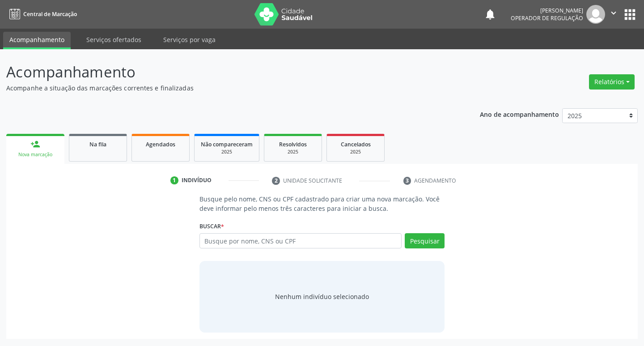 This screenshot has height=346, width=644. What do you see at coordinates (547, 18) in the screenshot?
I see `span: Operador de regulação` at bounding box center [547, 18].